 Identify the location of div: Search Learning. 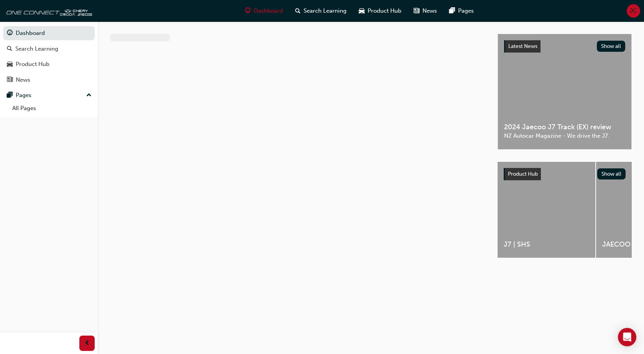
(37, 49).